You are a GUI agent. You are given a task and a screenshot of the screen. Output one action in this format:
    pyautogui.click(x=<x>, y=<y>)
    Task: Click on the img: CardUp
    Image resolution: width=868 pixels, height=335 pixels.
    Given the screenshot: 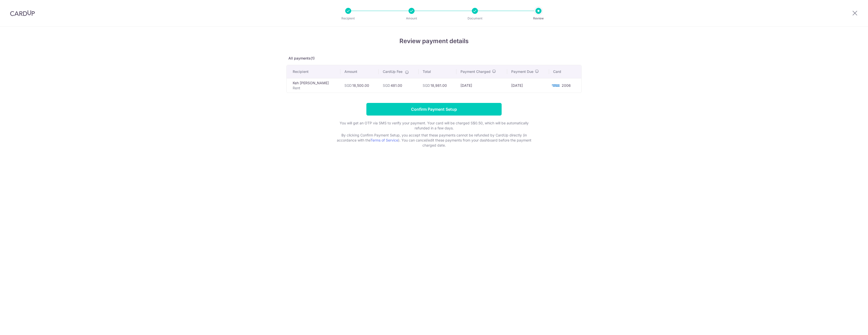 What is the action you would take?
    pyautogui.click(x=23, y=13)
    